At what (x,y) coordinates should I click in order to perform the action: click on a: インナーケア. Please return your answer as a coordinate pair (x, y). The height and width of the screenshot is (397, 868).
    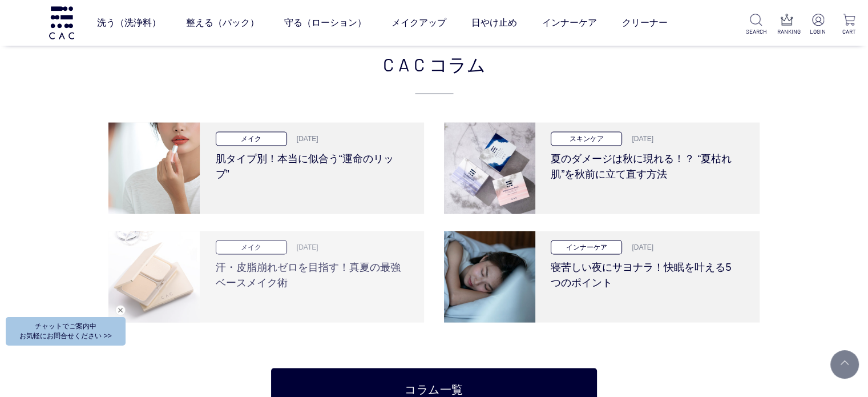
    Looking at the image, I should click on (570, 23).